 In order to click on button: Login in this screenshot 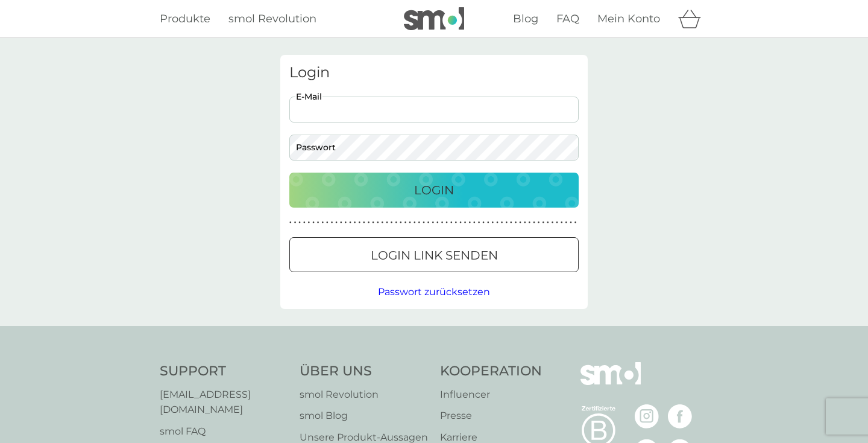, I will do `click(434, 190)`.